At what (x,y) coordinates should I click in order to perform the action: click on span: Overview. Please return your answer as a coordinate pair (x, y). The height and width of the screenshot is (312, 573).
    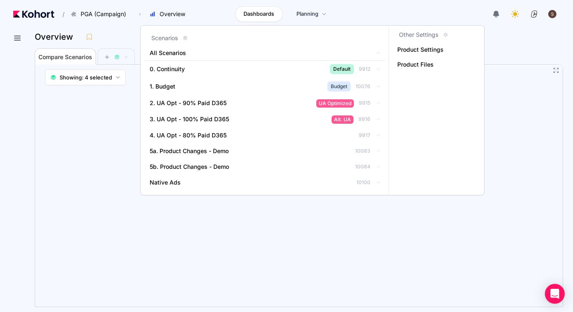
    Looking at the image, I should click on (173, 14).